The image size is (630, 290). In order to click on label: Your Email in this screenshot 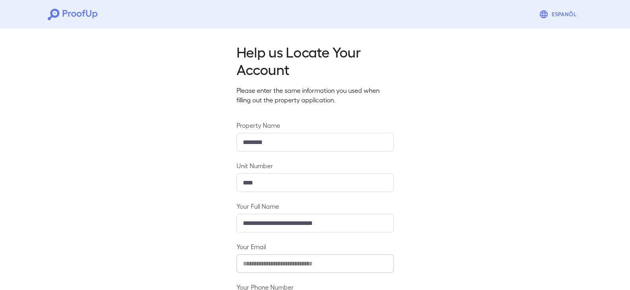, I will do `click(315, 247)`.